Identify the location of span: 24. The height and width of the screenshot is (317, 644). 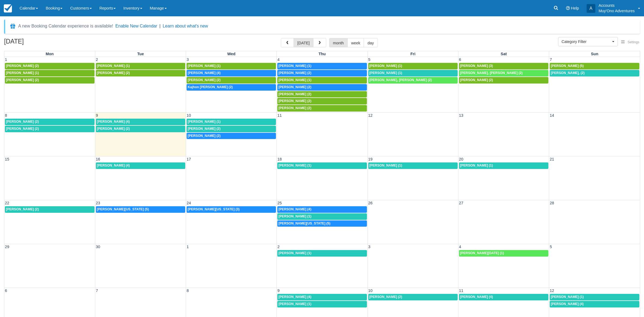
(189, 203).